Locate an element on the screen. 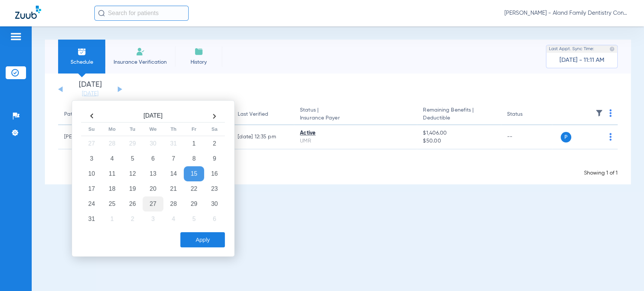 The image size is (644, 291). img: last sync help info is located at coordinates (612, 49).